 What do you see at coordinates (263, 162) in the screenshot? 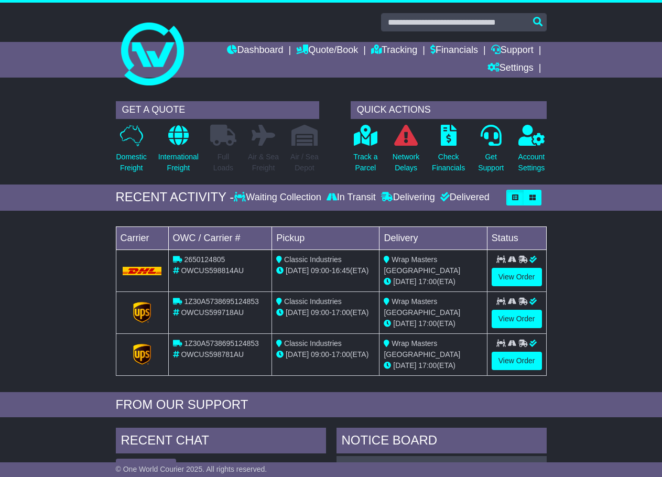
I see `p: Air & Sea Freight` at bounding box center [263, 162].